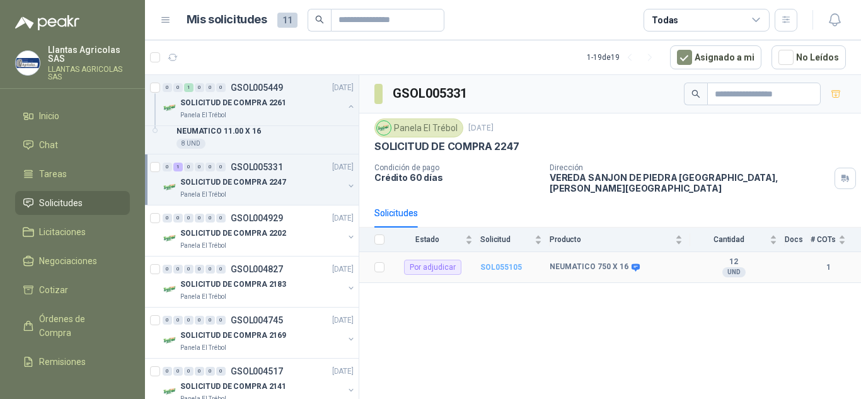  I want to click on p: LLANTAS AGRICOLAS SAS, so click(89, 73).